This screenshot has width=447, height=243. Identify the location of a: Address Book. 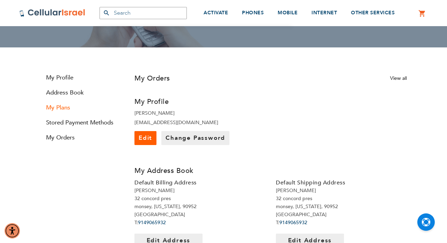
(82, 92).